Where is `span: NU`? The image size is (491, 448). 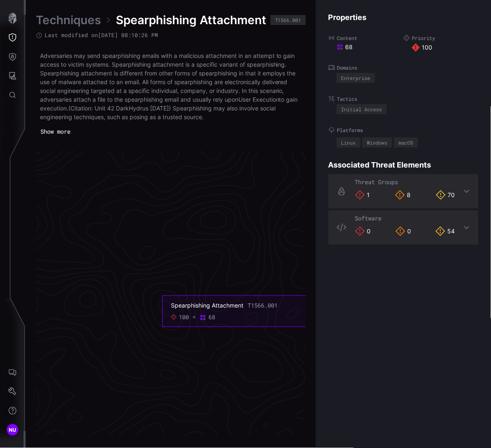
span: NU is located at coordinates (13, 430).